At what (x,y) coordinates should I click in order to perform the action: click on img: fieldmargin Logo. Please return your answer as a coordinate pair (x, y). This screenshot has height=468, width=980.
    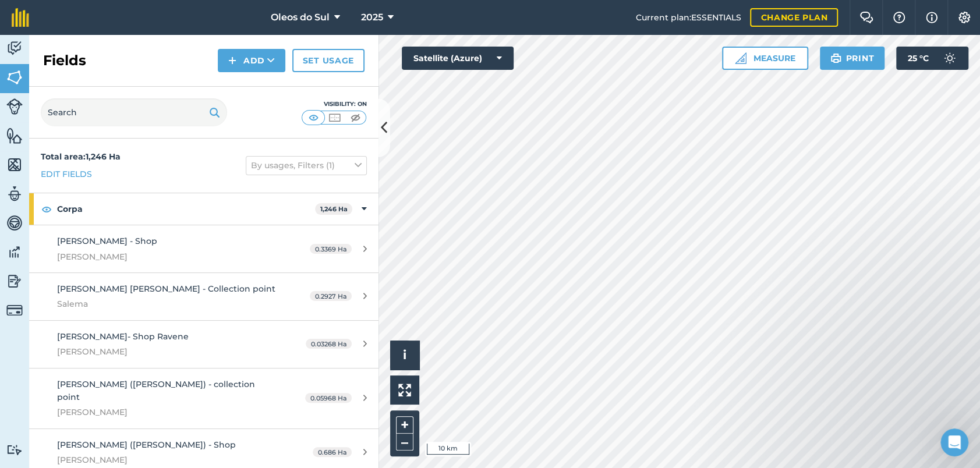
    Looking at the image, I should click on (20, 17).